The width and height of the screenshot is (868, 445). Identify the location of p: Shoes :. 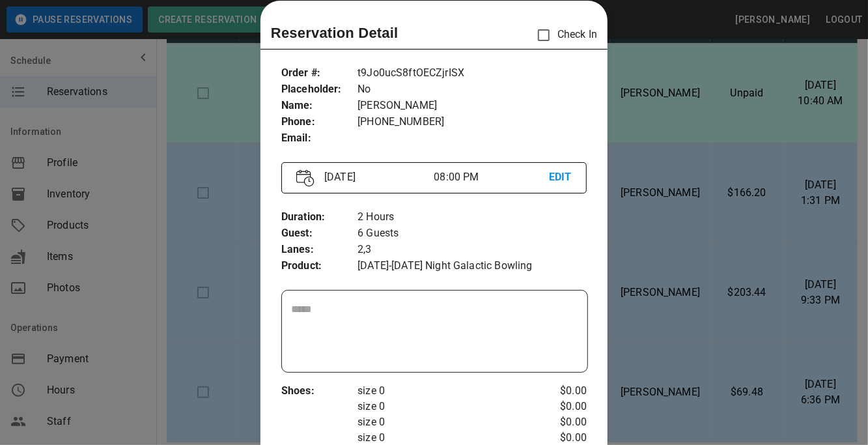
(319, 391).